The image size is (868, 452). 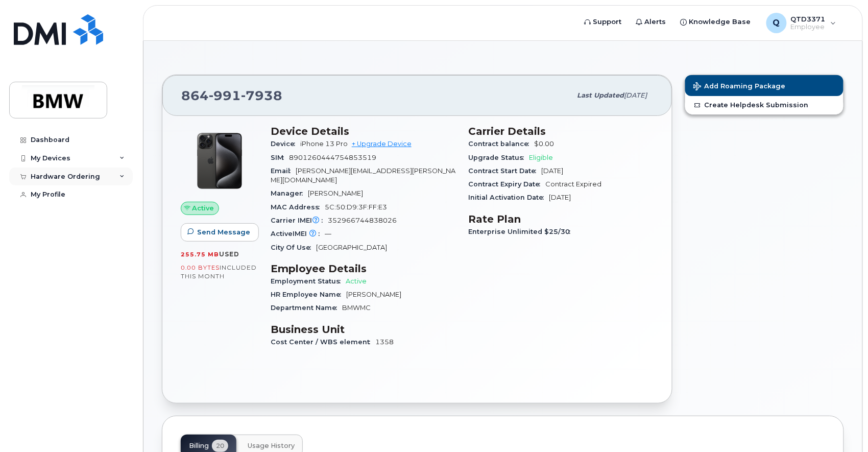 What do you see at coordinates (356, 207) in the screenshot?
I see `span: 5C:50:D9:3F:FF:E3` at bounding box center [356, 207].